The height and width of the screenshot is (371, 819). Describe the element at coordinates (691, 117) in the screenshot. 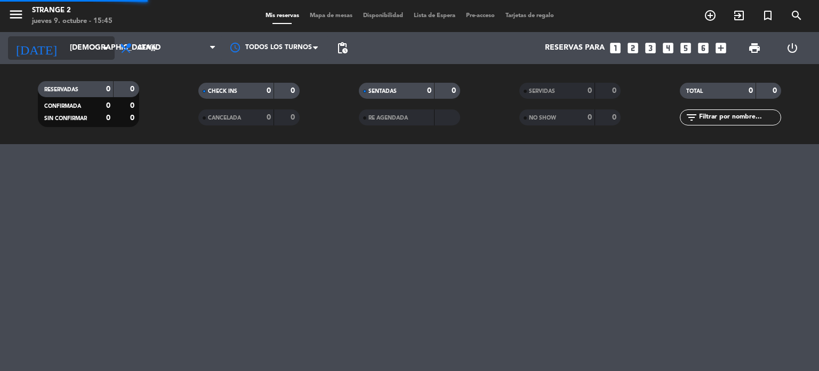

I see `i: filter_list` at that location.